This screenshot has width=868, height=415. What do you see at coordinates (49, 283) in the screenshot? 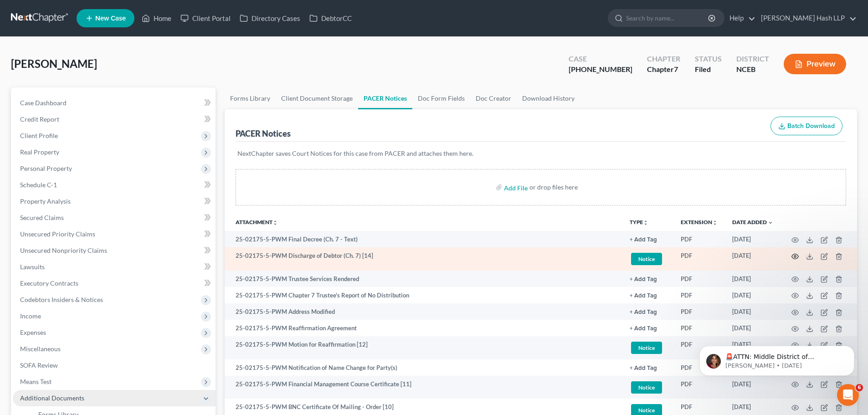
I see `span: Executory Contracts` at bounding box center [49, 283].